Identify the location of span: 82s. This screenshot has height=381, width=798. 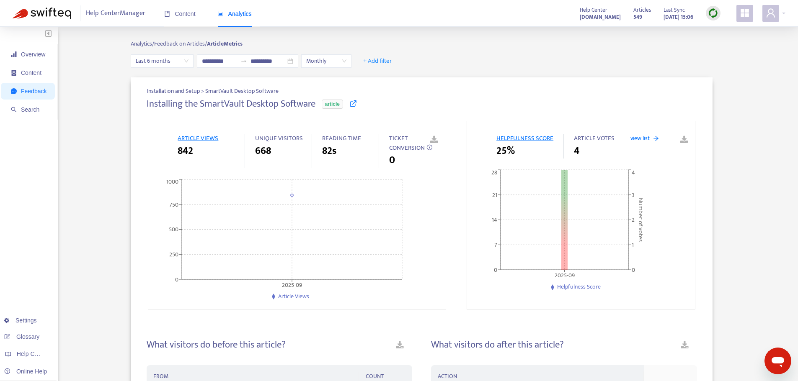
(329, 151).